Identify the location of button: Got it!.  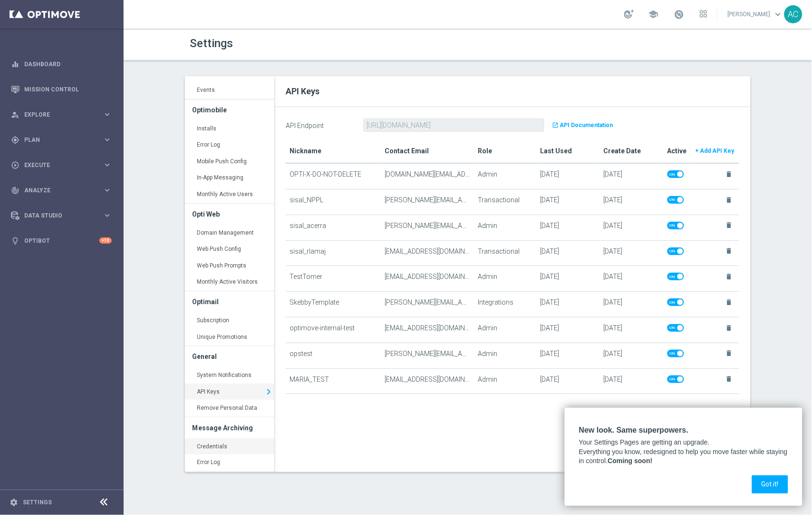
(771, 485).